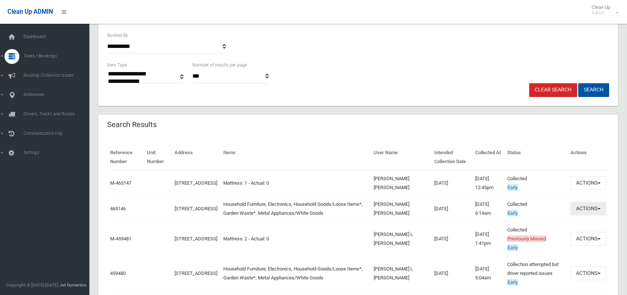  I want to click on label: Item Type, so click(117, 65).